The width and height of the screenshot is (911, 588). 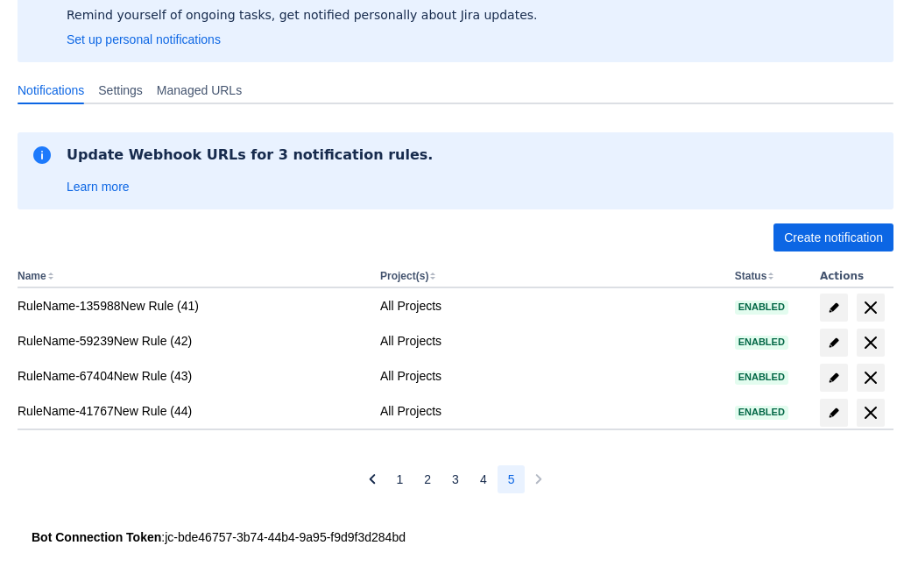 I want to click on a: Set up personal notifications, so click(x=144, y=40).